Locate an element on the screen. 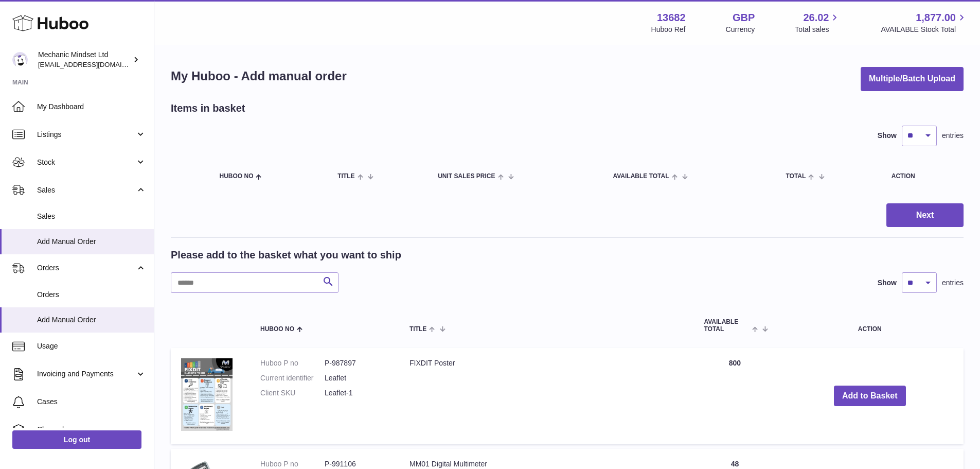 This screenshot has width=980, height=469. dd: Leaflet is located at coordinates (357, 377).